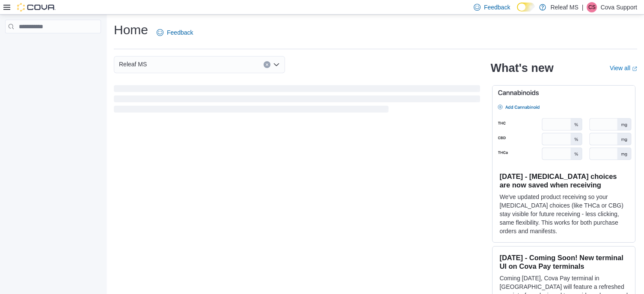  Describe the element at coordinates (36, 7) in the screenshot. I see `img: Cova` at that location.